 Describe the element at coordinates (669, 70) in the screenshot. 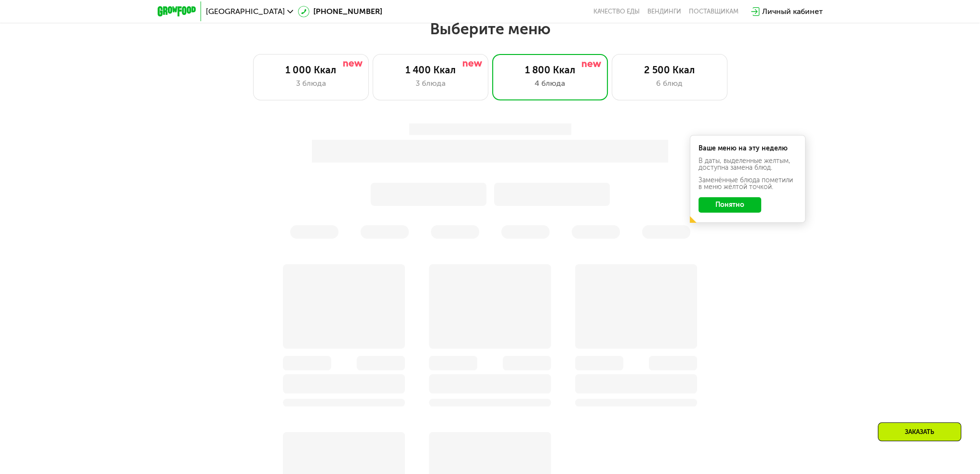

I see `div: 2 500 Ккал` at that location.